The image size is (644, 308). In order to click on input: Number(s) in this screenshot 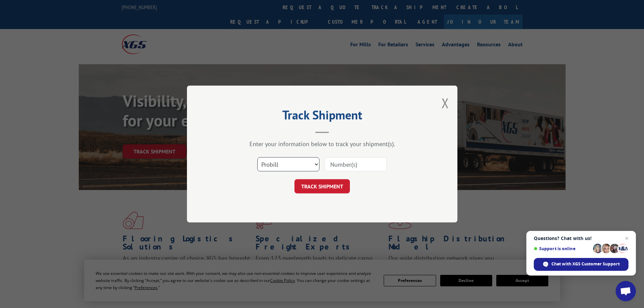, I will do `click(356, 164)`.